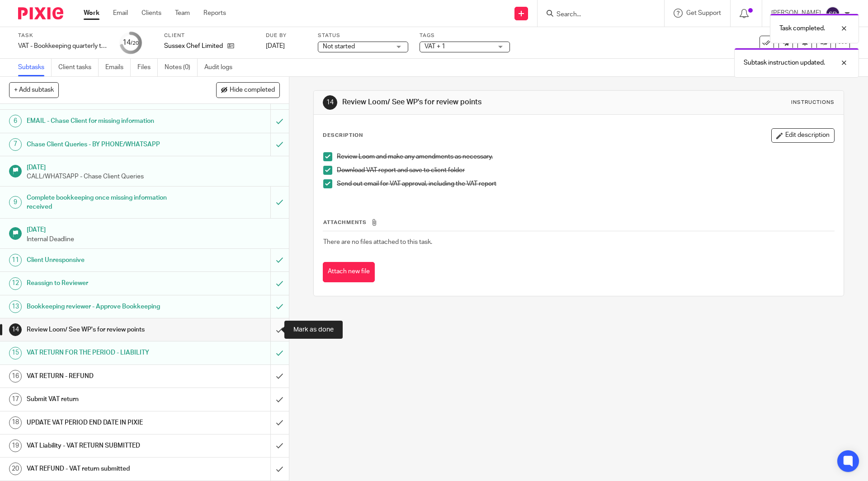 This screenshot has height=481, width=868. Describe the element at coordinates (182, 13) in the screenshot. I see `a: Team` at that location.